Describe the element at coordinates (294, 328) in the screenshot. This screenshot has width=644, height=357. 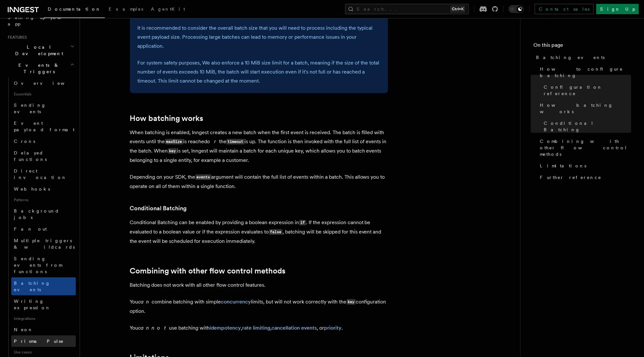
I see `a: cancellation events` at that location.